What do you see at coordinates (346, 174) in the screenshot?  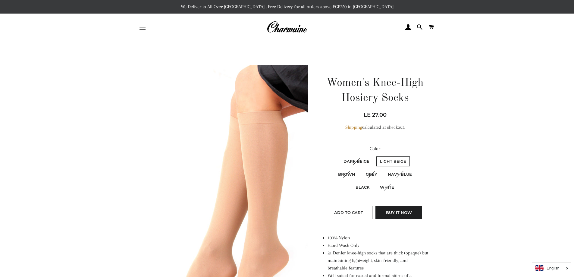 I see `label: Brown` at bounding box center [346, 174].